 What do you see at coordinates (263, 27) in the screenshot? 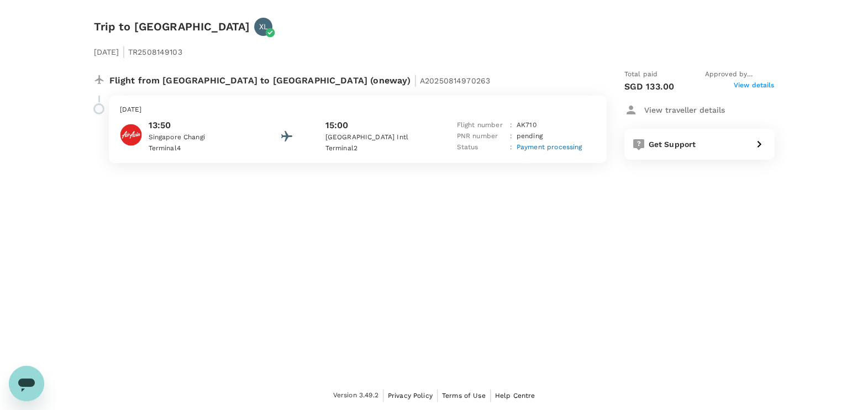
I see `p: XL` at bounding box center [263, 27].